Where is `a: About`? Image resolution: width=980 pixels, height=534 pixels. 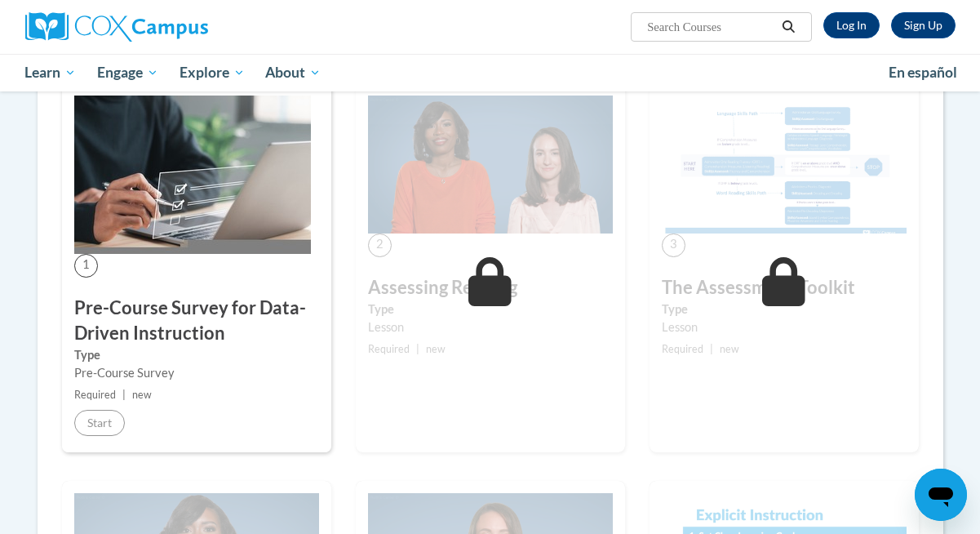 a: About is located at coordinates (293, 73).